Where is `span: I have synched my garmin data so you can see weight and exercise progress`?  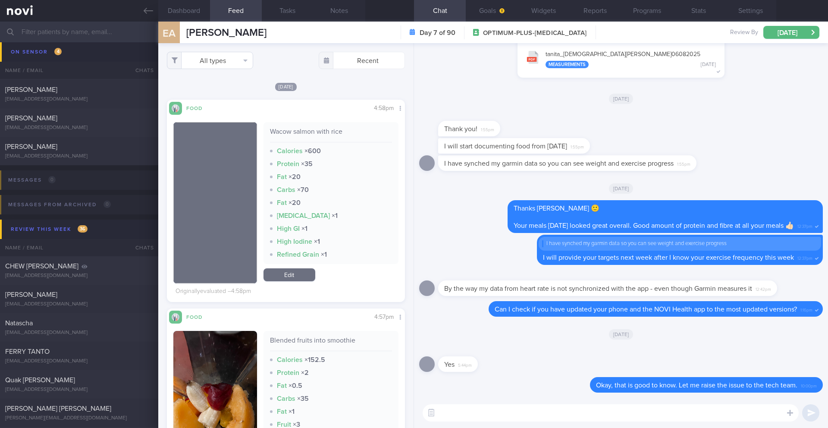
span: I have synched my garmin data so you can see weight and exercise progress is located at coordinates (559, 164).